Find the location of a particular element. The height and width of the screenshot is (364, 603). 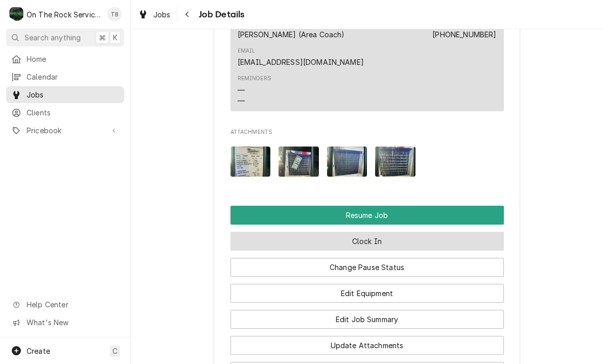

a: Clients is located at coordinates (65, 112).